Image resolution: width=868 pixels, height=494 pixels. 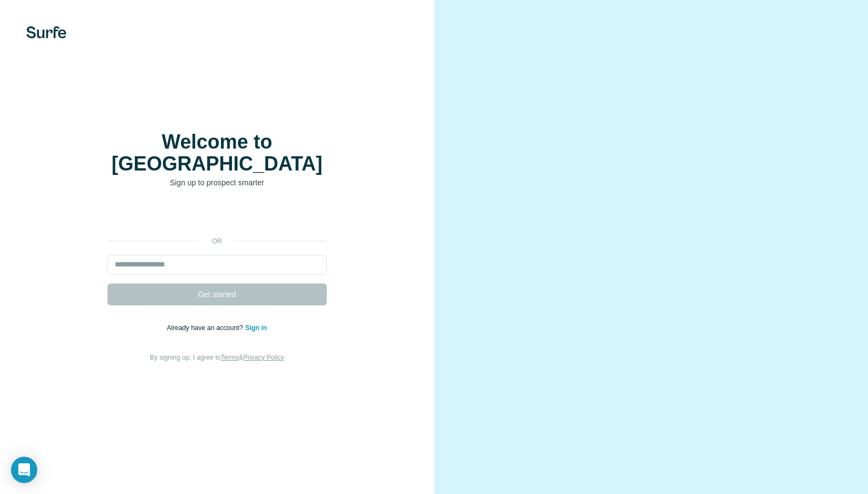 I want to click on div: Open Intercom Messenger, so click(x=24, y=470).